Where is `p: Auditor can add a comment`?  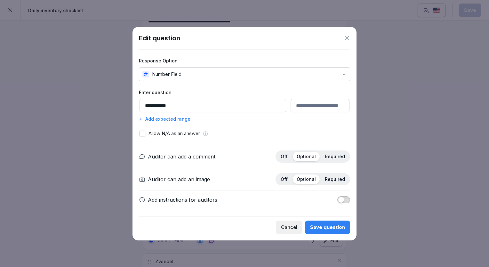
p: Auditor can add a comment is located at coordinates (181, 156).